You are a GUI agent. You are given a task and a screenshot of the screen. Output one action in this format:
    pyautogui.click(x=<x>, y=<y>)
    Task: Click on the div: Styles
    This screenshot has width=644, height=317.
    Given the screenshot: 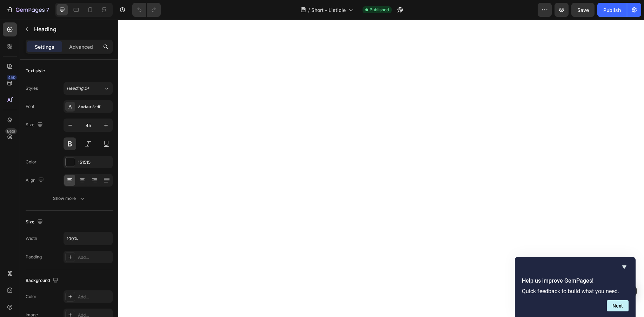 What is the action you would take?
    pyautogui.click(x=32, y=88)
    